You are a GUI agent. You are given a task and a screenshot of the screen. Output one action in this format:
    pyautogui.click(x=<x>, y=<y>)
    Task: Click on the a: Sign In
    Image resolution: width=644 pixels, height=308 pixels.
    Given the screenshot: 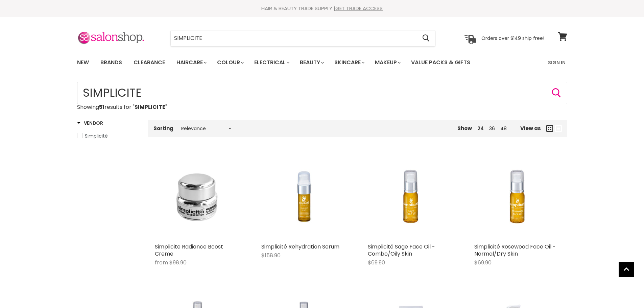 What is the action you would take?
    pyautogui.click(x=556, y=63)
    